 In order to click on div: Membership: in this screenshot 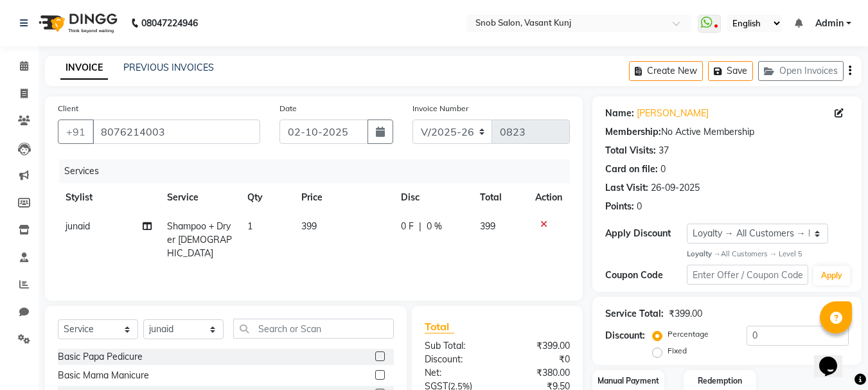, I will do `click(633, 132)`.